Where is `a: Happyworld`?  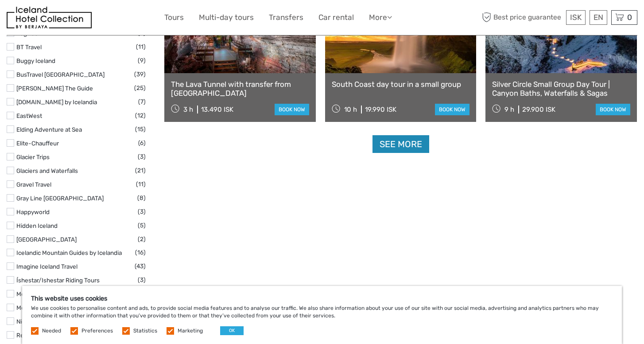
a: Happyworld is located at coordinates (33, 212).